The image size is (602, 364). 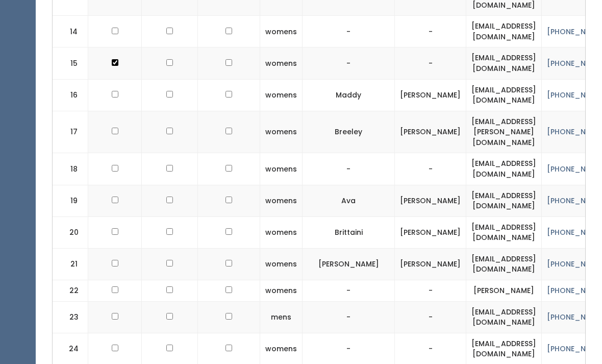 I want to click on td: 17, so click(x=70, y=132).